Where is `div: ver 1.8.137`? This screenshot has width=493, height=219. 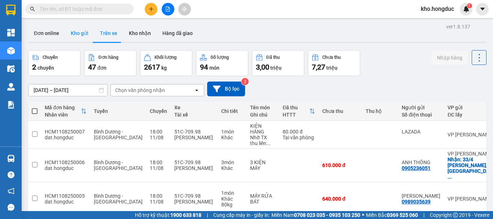
div: ver 1.8.137 is located at coordinates (458, 27).